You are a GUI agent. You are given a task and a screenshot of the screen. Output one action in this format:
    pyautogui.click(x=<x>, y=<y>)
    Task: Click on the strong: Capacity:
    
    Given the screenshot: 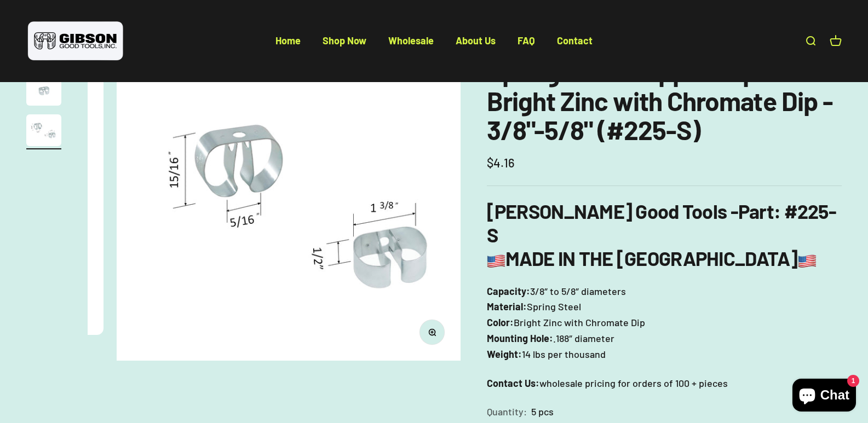 What is the action you would take?
    pyautogui.click(x=508, y=291)
    